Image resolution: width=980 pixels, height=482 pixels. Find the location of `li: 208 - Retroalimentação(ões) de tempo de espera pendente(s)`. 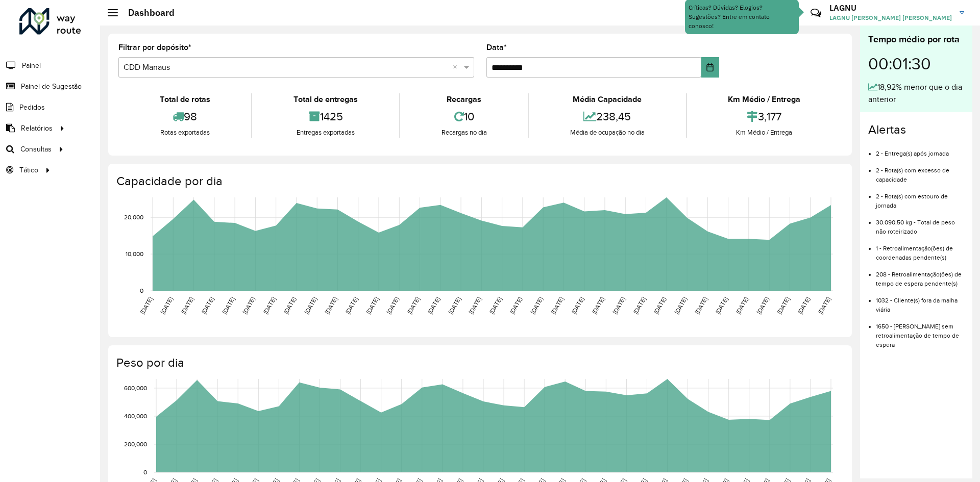

li: 208 - Retroalimentação(ões) de tempo de espera pendente(s) is located at coordinates (920, 275).